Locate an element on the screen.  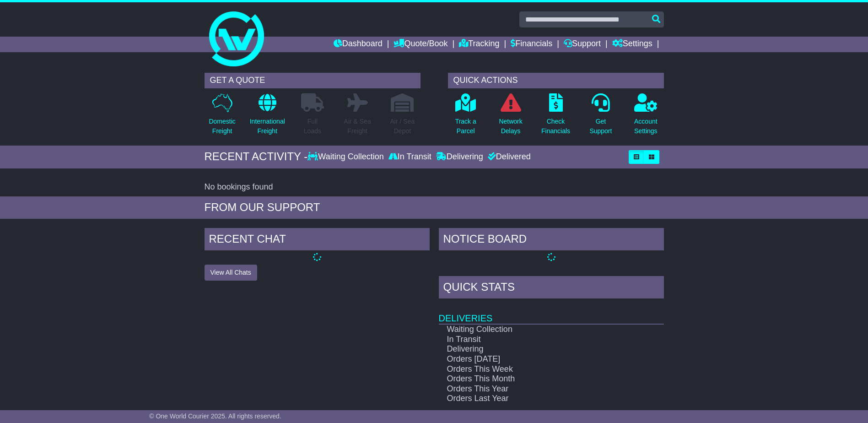
div: Quick Stats is located at coordinates (551, 288).